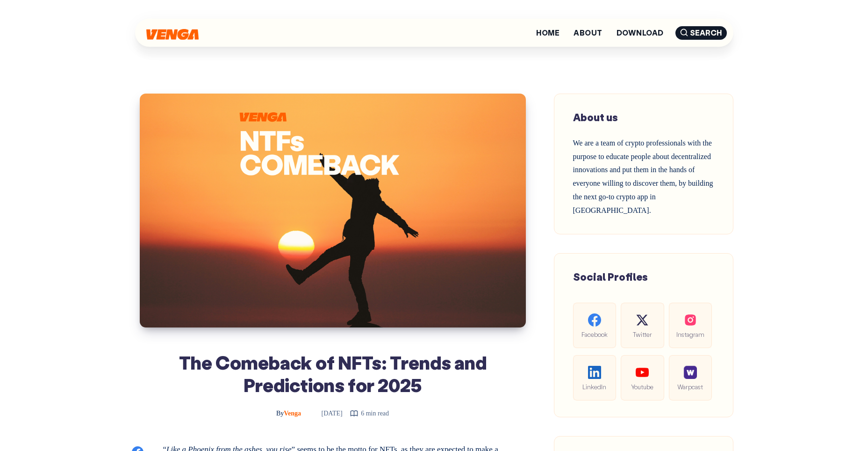 The image size is (868, 451). I want to click on span: Search, so click(701, 33).